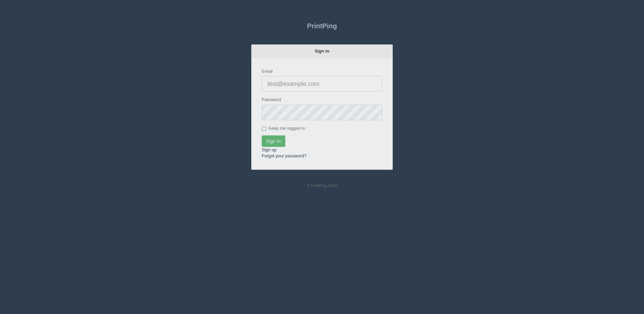 This screenshot has height=314, width=644. I want to click on input: Keep me logged in, so click(264, 128).